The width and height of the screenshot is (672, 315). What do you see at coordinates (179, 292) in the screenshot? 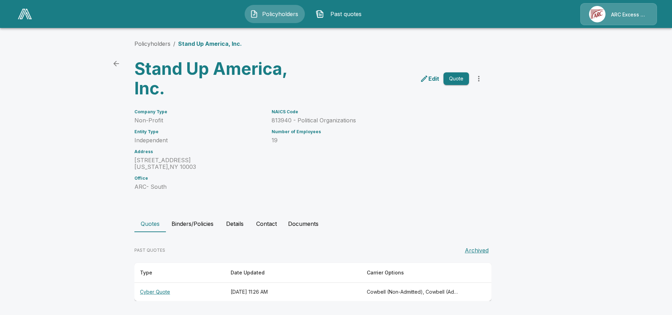
I see `th: Cyber Quote` at bounding box center [179, 292].